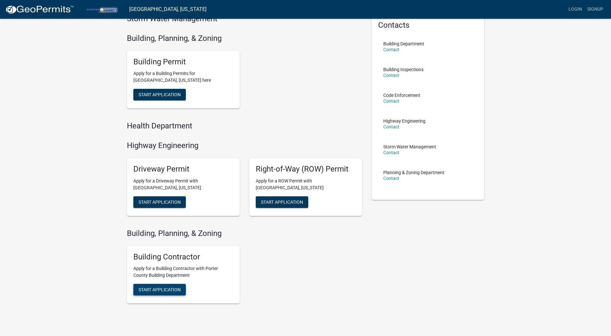 This screenshot has width=611, height=336. What do you see at coordinates (245, 146) in the screenshot?
I see `h4: Highway Engineering` at bounding box center [245, 146].